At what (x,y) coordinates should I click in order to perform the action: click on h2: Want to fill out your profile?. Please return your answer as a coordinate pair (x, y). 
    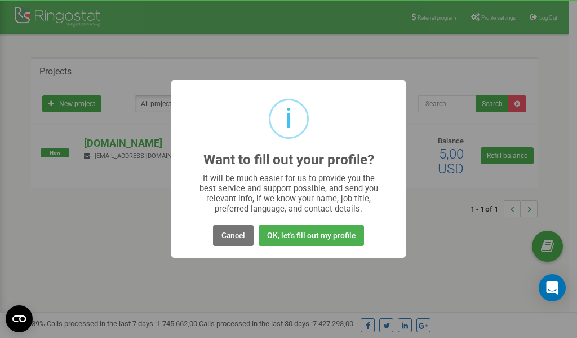
    Looking at the image, I should click on (289, 160).